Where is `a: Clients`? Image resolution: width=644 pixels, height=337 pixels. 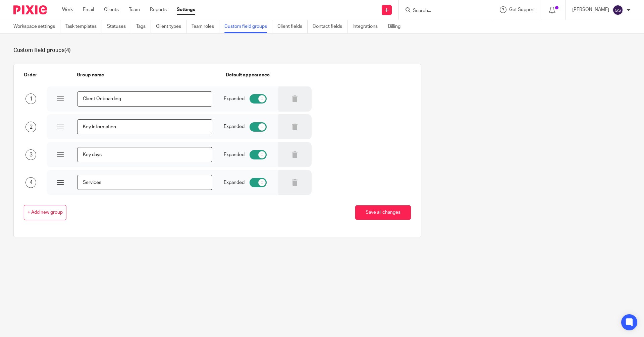 a: Clients is located at coordinates (112, 9).